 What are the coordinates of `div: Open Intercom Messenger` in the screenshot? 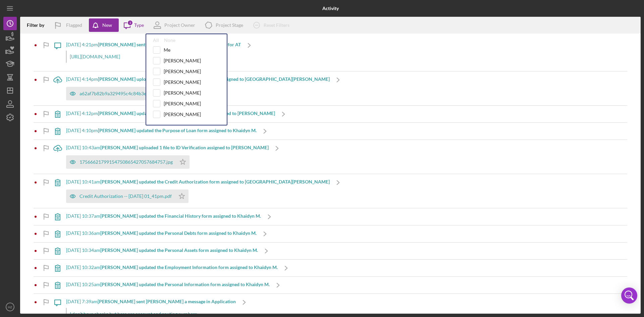 It's located at (629, 295).